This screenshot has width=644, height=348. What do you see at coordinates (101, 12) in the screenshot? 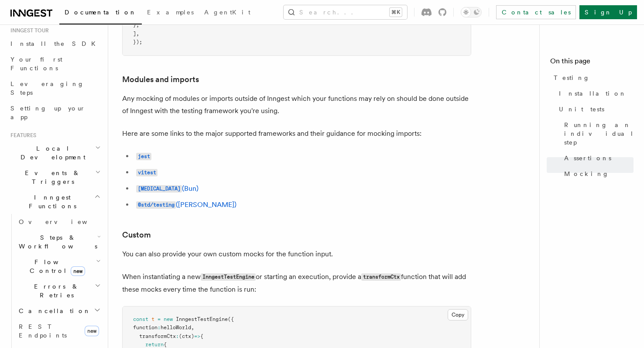
I see `span: Documentation` at bounding box center [101, 12].